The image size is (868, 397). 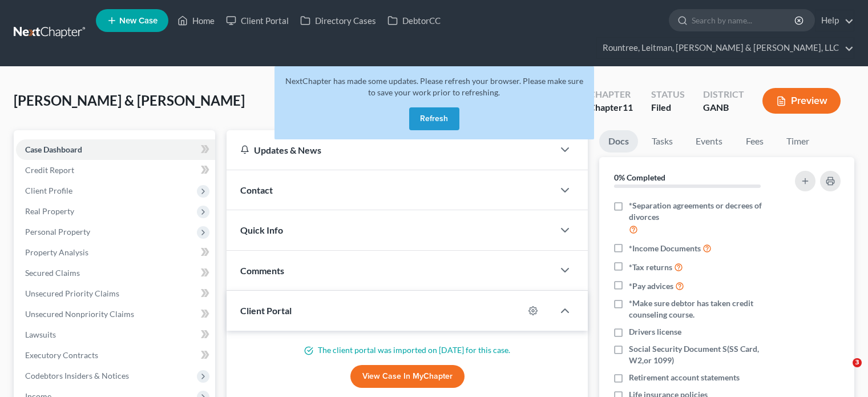 I want to click on span: Lawsuits, so click(x=41, y=334).